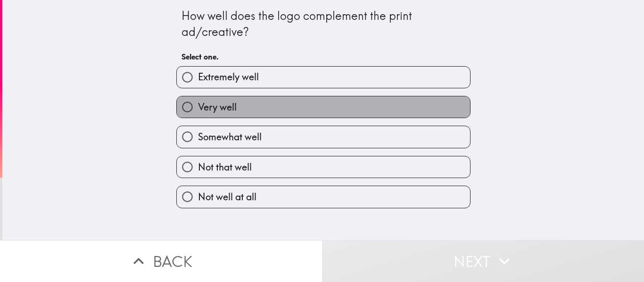  I want to click on h6: Select one., so click(324, 57).